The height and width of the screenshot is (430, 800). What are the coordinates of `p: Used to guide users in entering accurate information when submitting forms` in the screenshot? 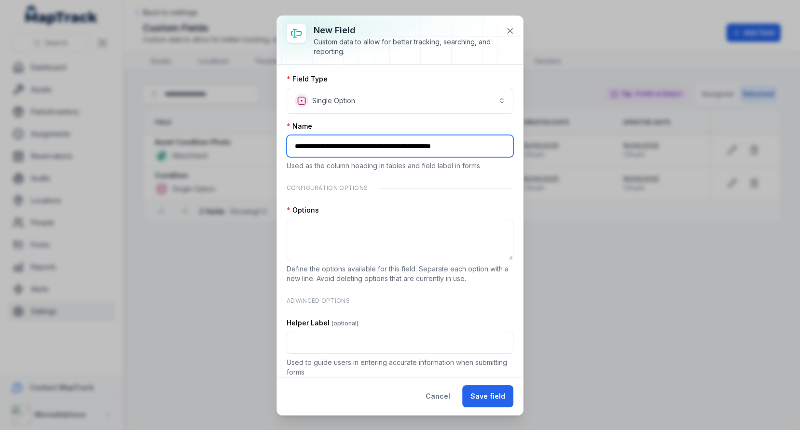 It's located at (400, 367).